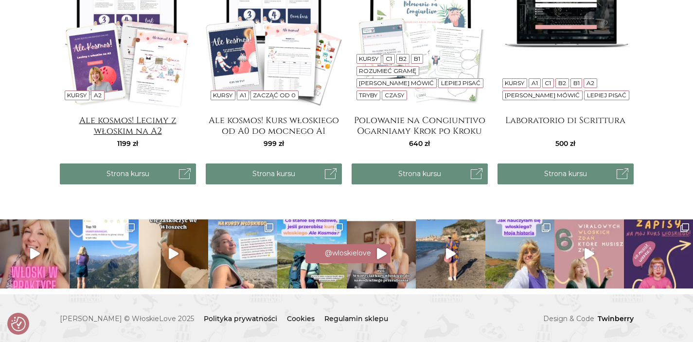 This screenshot has height=342, width=693. What do you see at coordinates (381, 254) in the screenshot?
I see `img: Reżyserowane, ale szczerze 🥹 Uczucie kiedy po wielu miesiącach pracy zamykasz oczy, rzucasz efekt...` at bounding box center [381, 254].